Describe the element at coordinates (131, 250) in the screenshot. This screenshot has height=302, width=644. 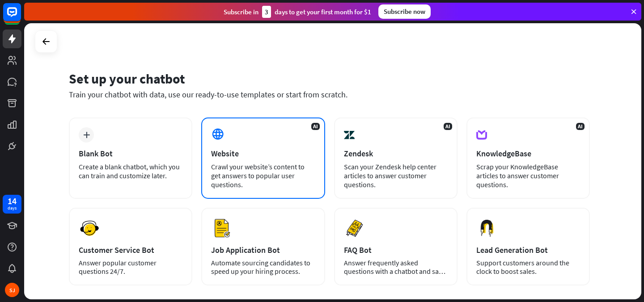
I see `div: Customer Service Bot` at that location.